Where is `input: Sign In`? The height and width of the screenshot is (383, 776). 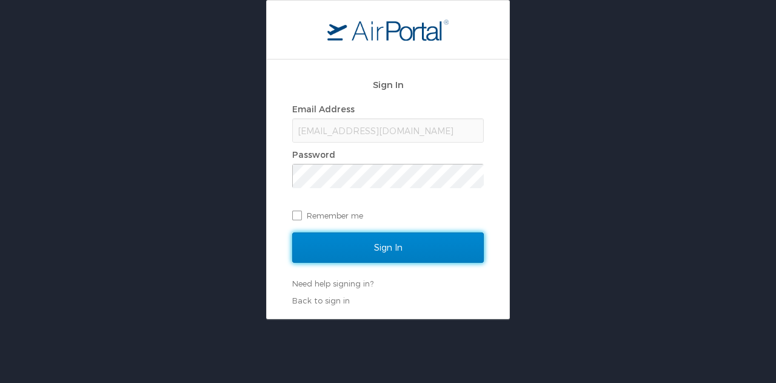
input: Sign In is located at coordinates (388, 247).